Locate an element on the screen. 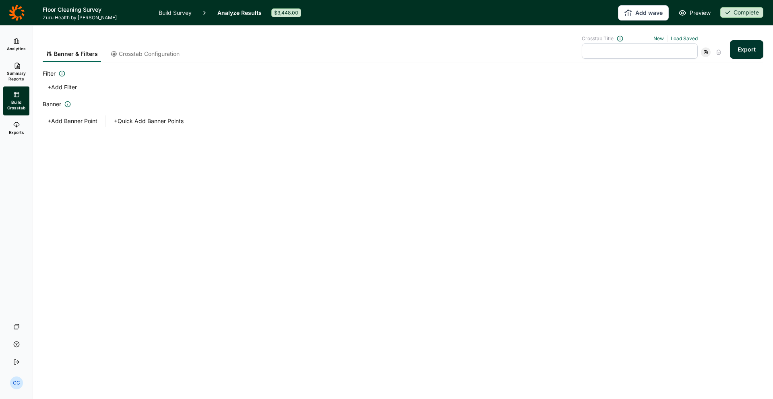 The width and height of the screenshot is (773, 399). a: Load Saved is located at coordinates (684, 38).